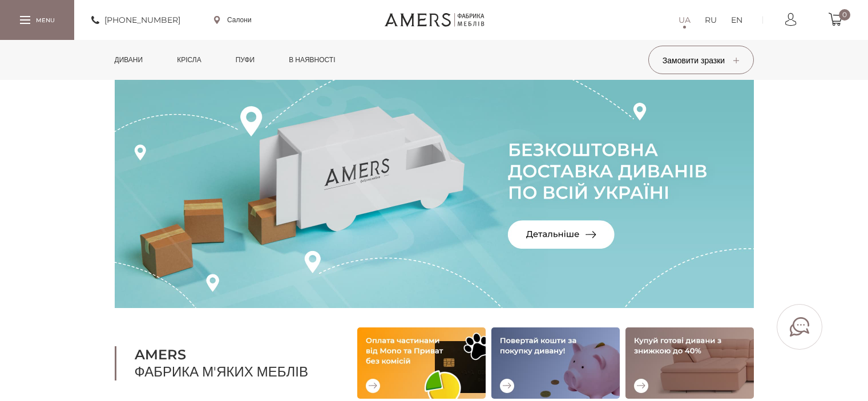 Image resolution: width=868 pixels, height=401 pixels. I want to click on a: Крісла, so click(189, 60).